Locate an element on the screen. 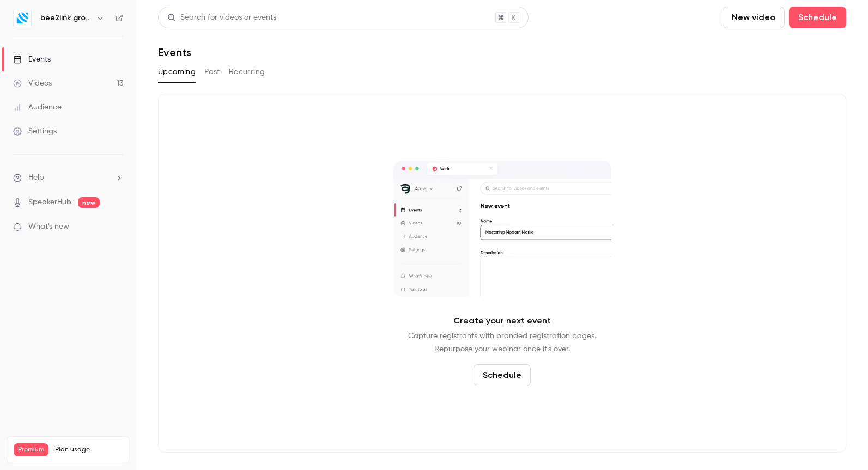  span: Premium is located at coordinates (31, 450).